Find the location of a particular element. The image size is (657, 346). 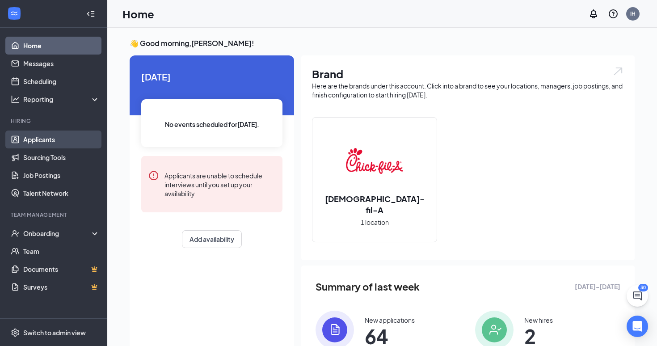

svg: ChatActive is located at coordinates (638, 296).